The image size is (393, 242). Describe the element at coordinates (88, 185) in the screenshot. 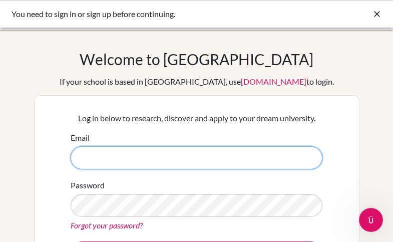

I see `label: Password` at that location.